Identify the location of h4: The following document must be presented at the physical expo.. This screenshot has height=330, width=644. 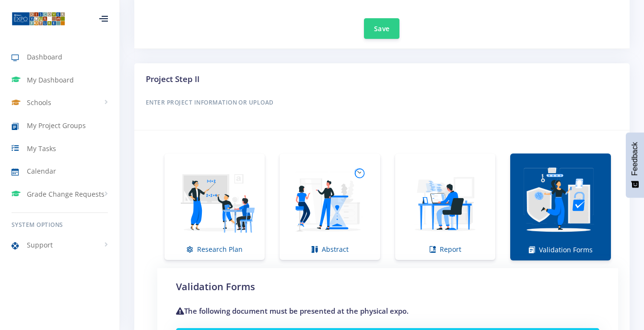
(387, 311).